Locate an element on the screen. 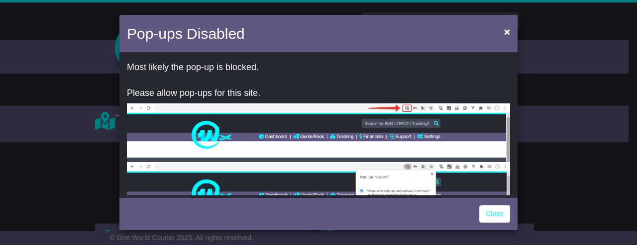  button: Close is located at coordinates (507, 31).